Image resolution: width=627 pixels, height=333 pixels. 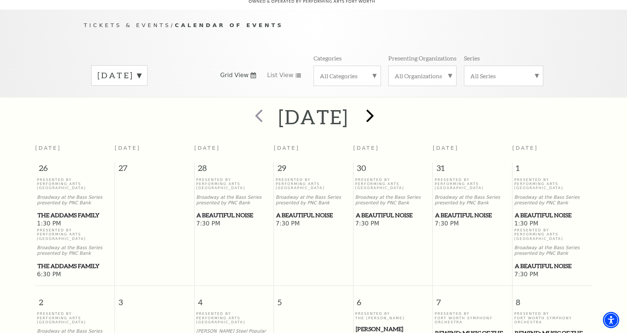 I want to click on label: All Series, so click(x=503, y=76).